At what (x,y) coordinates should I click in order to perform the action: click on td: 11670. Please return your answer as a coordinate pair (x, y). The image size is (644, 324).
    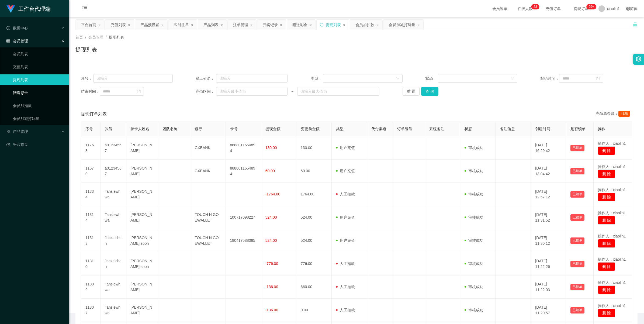
    Looking at the image, I should click on (91, 171).